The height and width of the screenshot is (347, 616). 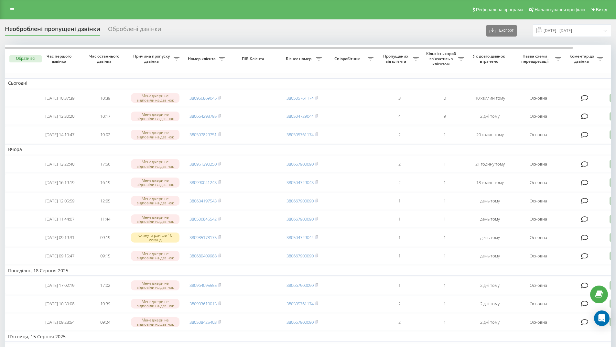 I want to click on a: 380507829751, so click(x=203, y=134).